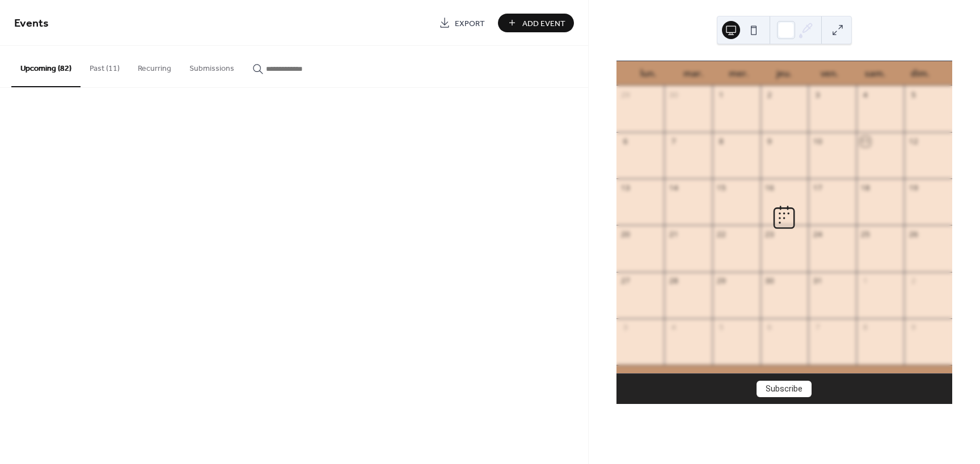  I want to click on div: 20, so click(625, 235).